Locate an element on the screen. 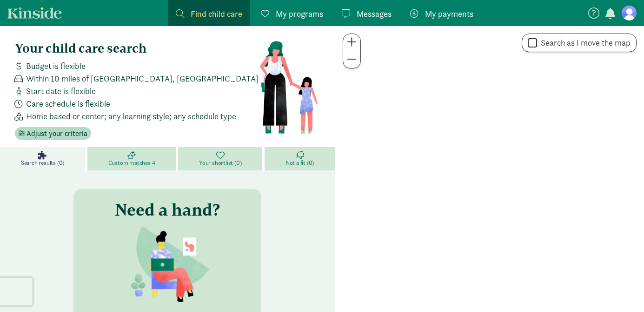 The height and width of the screenshot is (312, 644). span: Messages is located at coordinates (374, 13).